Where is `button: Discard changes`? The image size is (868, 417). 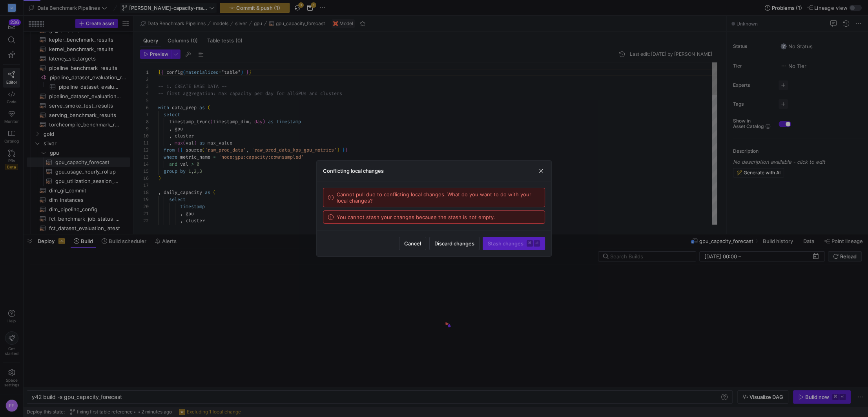
button: Discard changes is located at coordinates (455, 243).